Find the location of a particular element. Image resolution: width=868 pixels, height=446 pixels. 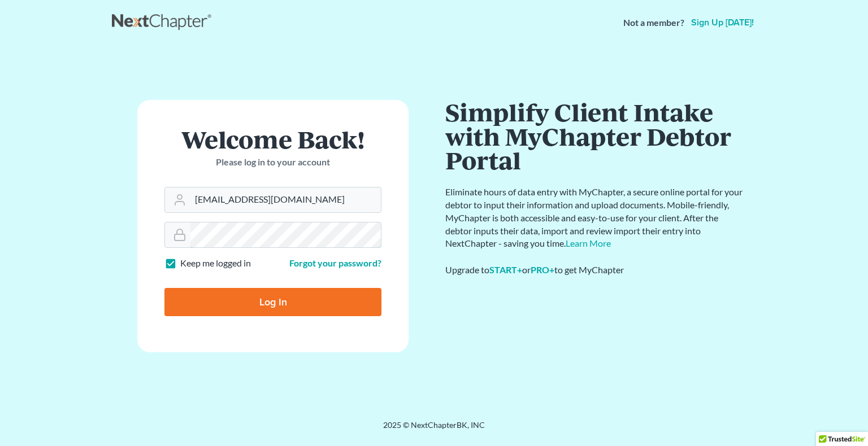

a: PRO+ is located at coordinates (543, 269).